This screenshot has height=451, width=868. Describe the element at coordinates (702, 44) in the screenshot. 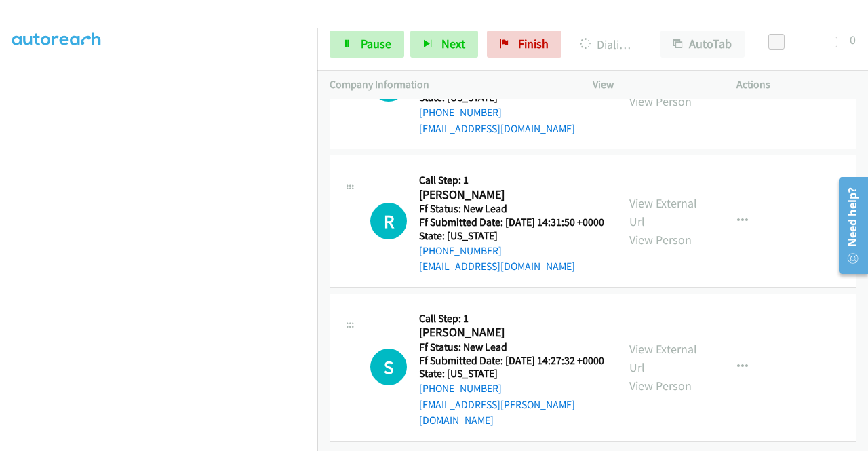

I see `button: AutoTab` at that location.